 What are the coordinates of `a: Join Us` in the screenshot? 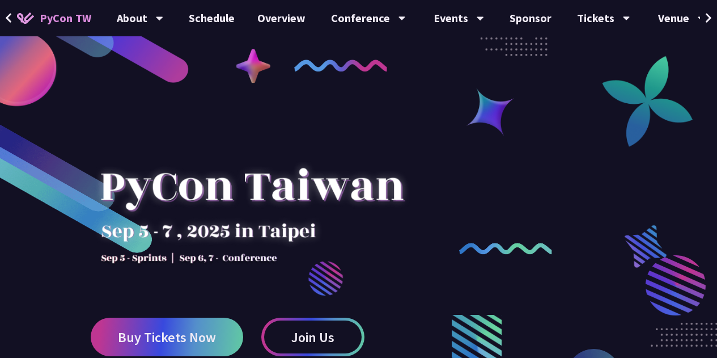 It's located at (313, 337).